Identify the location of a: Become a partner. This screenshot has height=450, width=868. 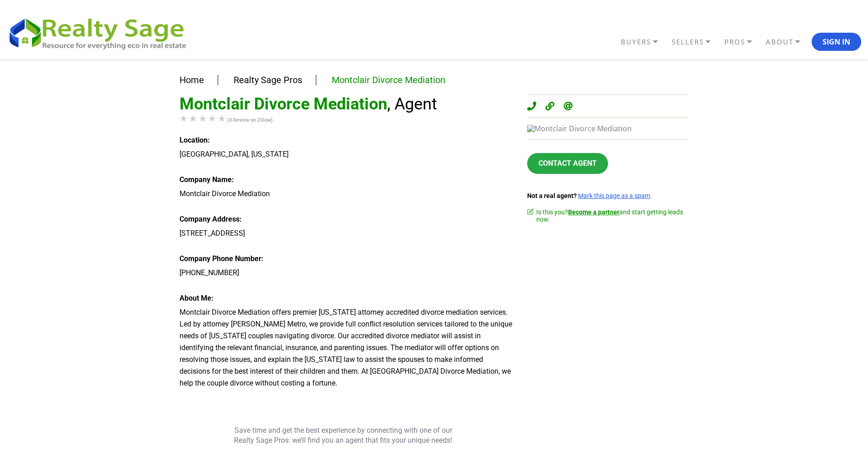
(593, 212).